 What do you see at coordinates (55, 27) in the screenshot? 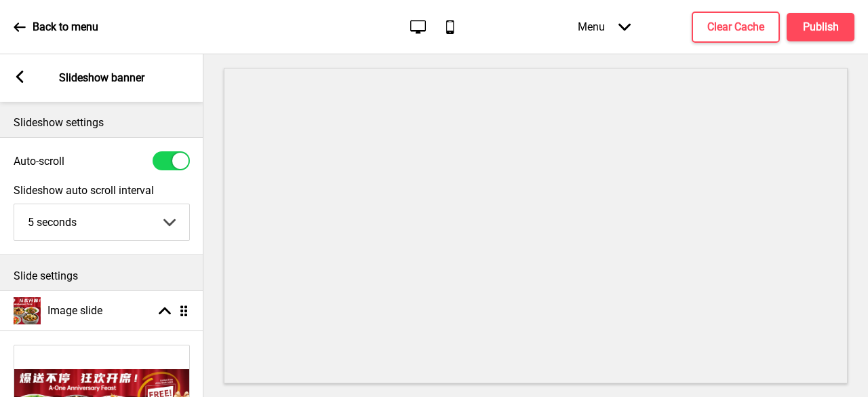
I see `a: Back to menu` at bounding box center [55, 27].